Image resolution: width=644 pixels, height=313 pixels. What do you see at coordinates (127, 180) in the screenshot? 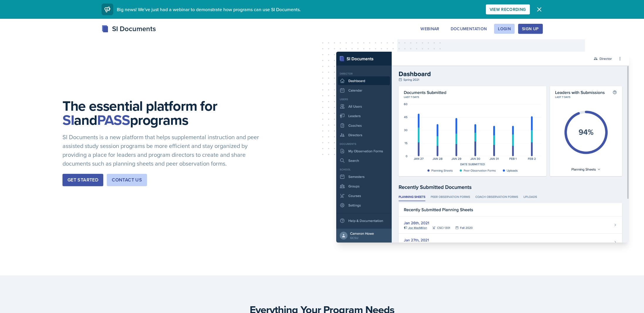
I see `button: Contact Us` at bounding box center [127, 180].